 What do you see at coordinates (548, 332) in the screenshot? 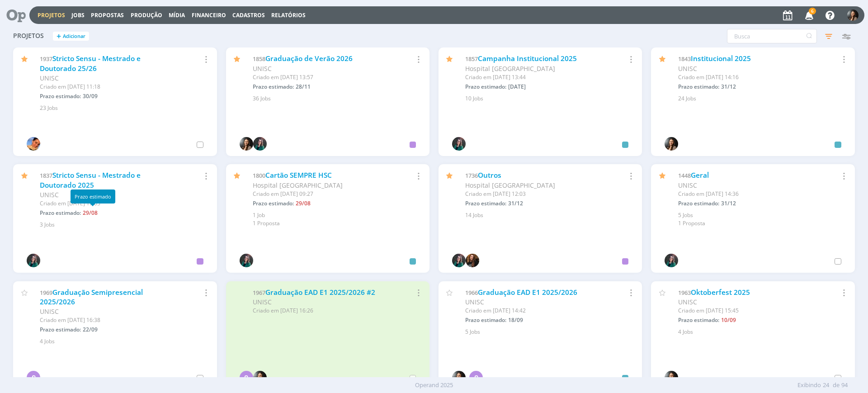
I see `div: 5 Jobs` at bounding box center [548, 332].